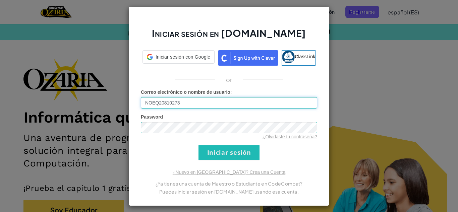 Image resolution: width=458 pixels, height=212 pixels. What do you see at coordinates (229, 184) in the screenshot?
I see `p: ¿Ya tienes una cuenta de Maestro o Estudiante en CodeCombat?` at bounding box center [229, 184].